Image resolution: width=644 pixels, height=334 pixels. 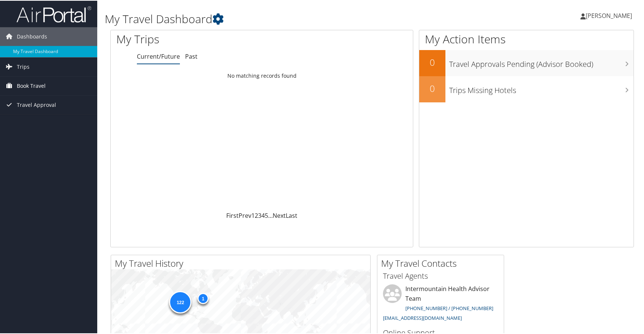 I want to click on h2: My Travel History, so click(x=242, y=263).